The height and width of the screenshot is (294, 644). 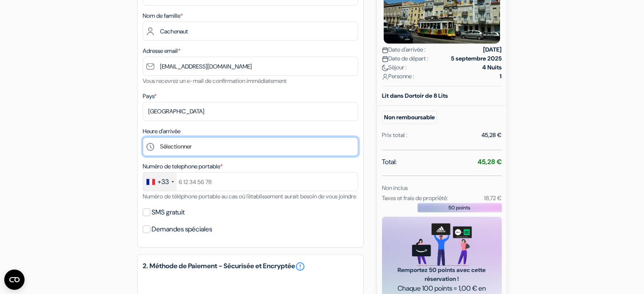 What do you see at coordinates (476, 58) in the screenshot?
I see `strong: 5 septembre 2025` at bounding box center [476, 58].